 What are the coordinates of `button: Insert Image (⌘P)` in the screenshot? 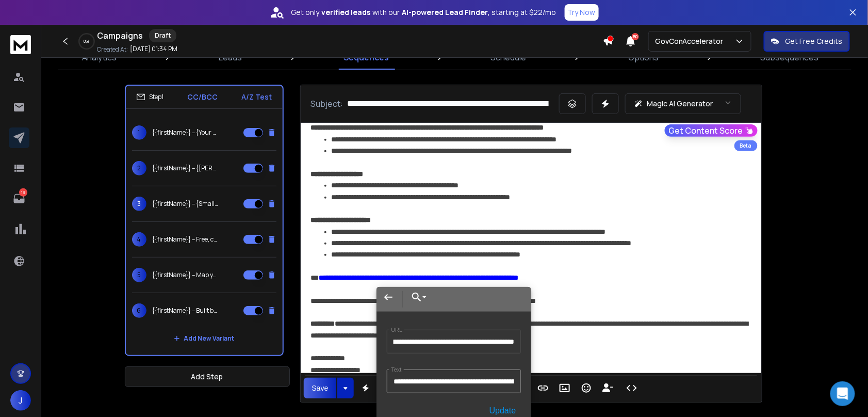 It's located at (565, 388).